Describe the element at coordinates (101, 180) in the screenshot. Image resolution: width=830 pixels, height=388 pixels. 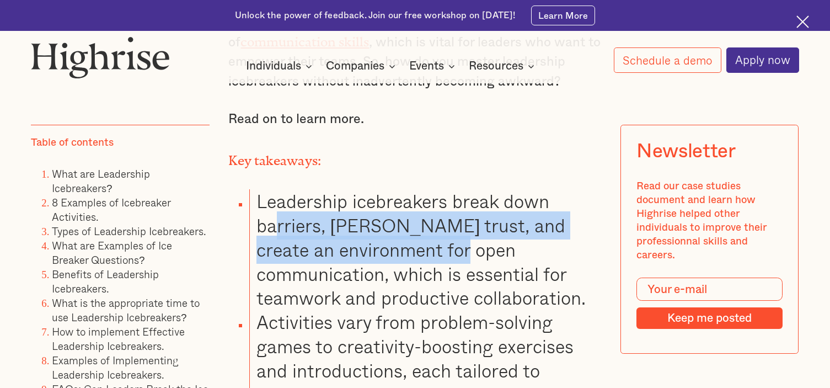
I see `a: What are Leadership Icebreakers?` at that location.